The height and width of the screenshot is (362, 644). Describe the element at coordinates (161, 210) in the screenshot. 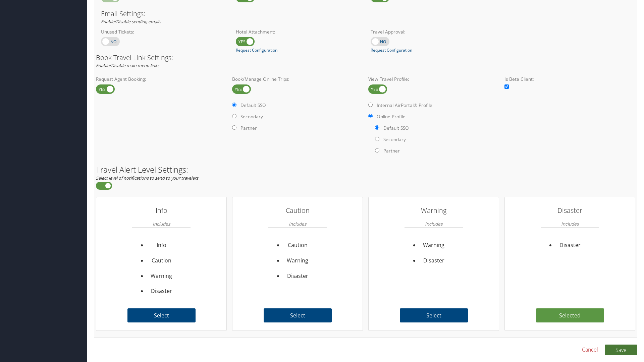

I see `h3: Info` at that location.